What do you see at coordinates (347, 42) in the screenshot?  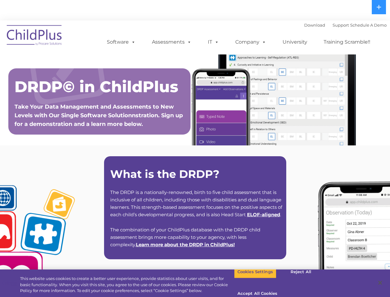 I see `a: Training Scramble!!` at bounding box center [347, 42].